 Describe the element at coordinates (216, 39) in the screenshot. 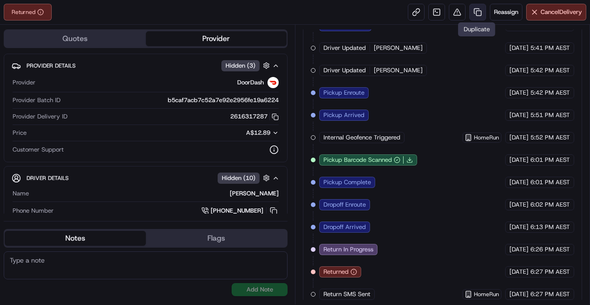

I see `button: Provider` at that location.